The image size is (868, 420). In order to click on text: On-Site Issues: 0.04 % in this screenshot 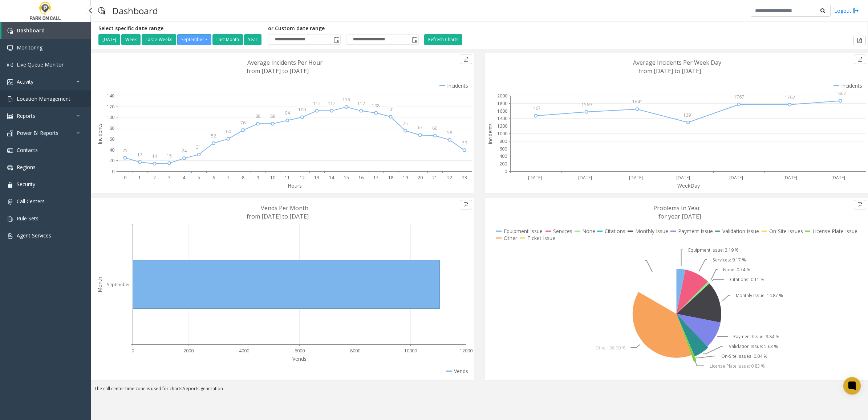, I will do `click(744, 355)`.